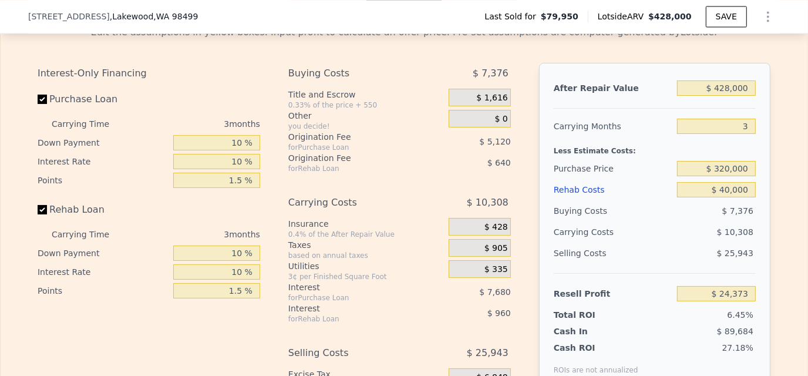 The width and height of the screenshot is (808, 376). Describe the element at coordinates (559, 16) in the screenshot. I see `span: $79,950` at that location.